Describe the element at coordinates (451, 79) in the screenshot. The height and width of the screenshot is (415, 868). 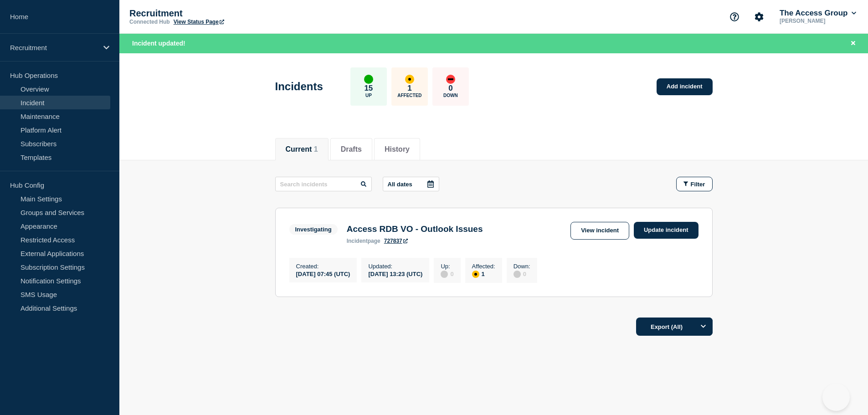
I see `div: down` at that location.